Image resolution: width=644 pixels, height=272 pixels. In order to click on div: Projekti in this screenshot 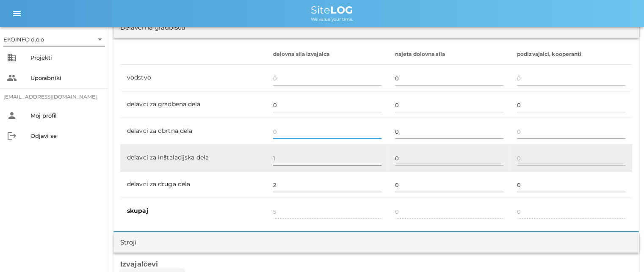, I will do `click(66, 58)`.